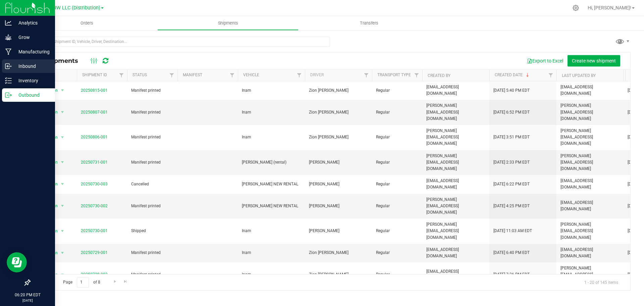 The height and width of the screenshot is (306, 644). What do you see at coordinates (94, 230) in the screenshot?
I see `a: 20250730-001` at bounding box center [94, 230].